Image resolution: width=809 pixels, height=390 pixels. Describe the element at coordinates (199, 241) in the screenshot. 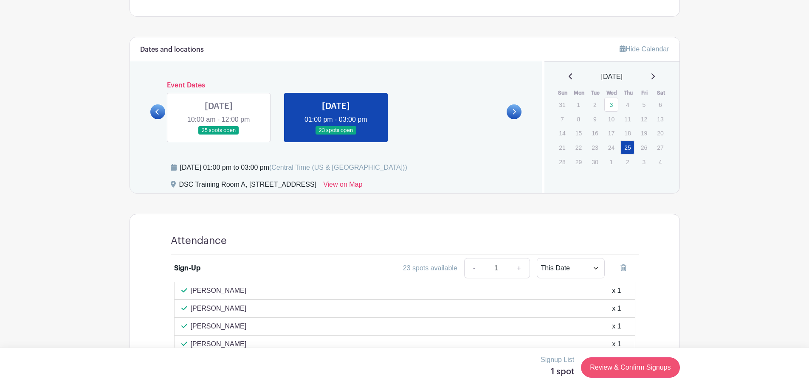

I see `h4: Attendance` at that location.